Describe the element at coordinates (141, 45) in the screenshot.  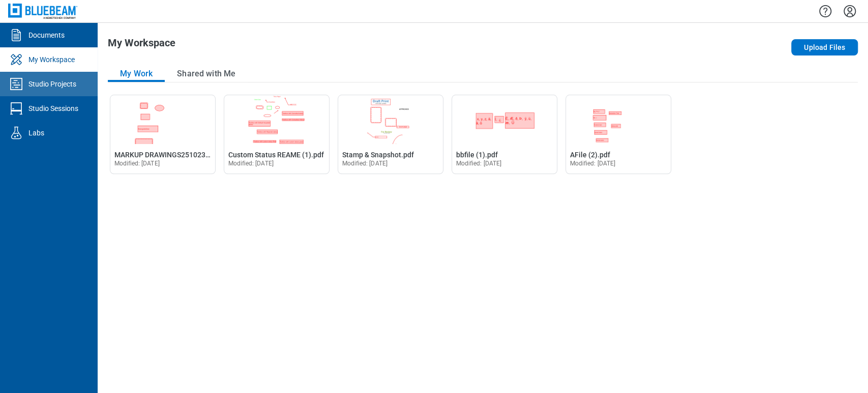
I see `h1: My Workspace` at that location.